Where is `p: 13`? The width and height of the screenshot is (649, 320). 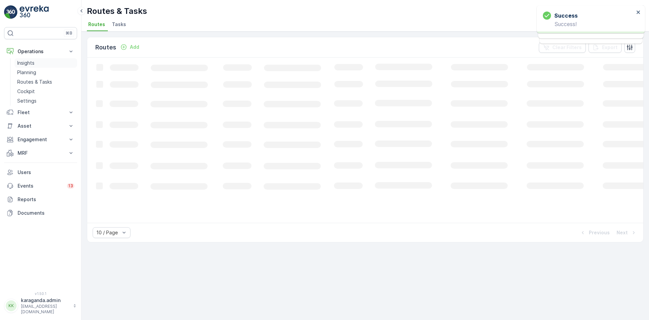 p: 13 is located at coordinates (71, 186).